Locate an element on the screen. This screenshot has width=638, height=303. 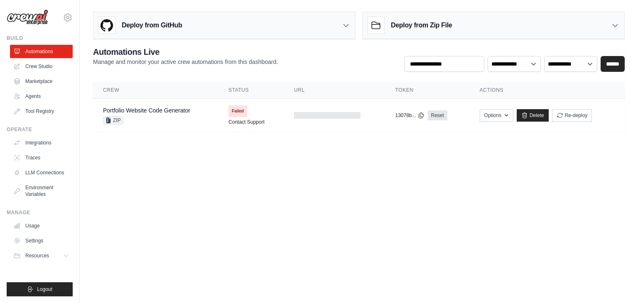
img: GitHub Logo is located at coordinates (107, 25).